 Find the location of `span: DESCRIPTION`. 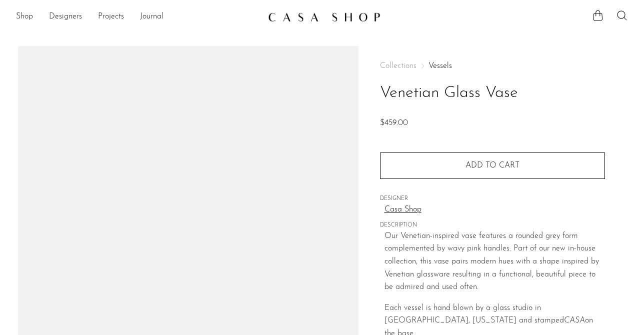

span: DESCRIPTION is located at coordinates (493, 226).